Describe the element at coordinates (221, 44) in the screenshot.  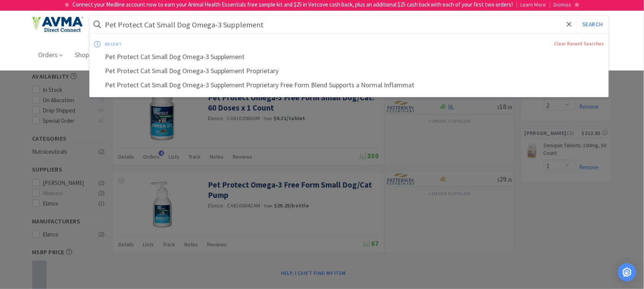
I see `div: recent` at that location.